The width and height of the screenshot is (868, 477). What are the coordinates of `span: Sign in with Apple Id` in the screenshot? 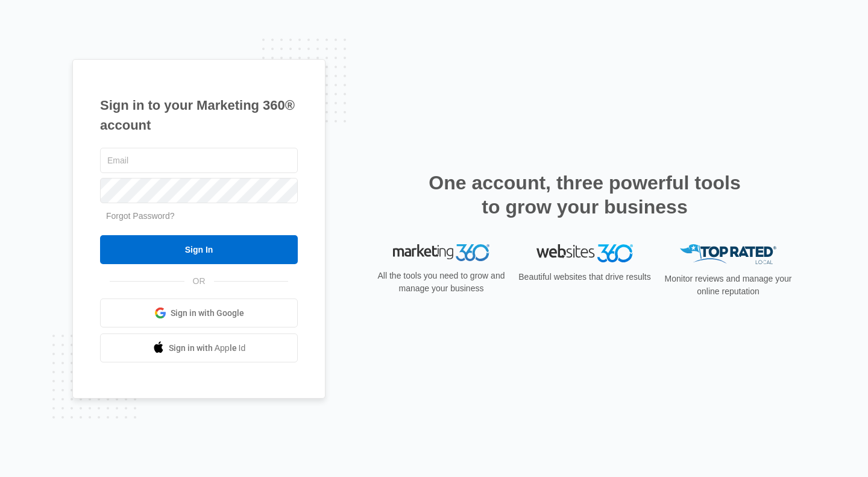 It's located at (207, 348).